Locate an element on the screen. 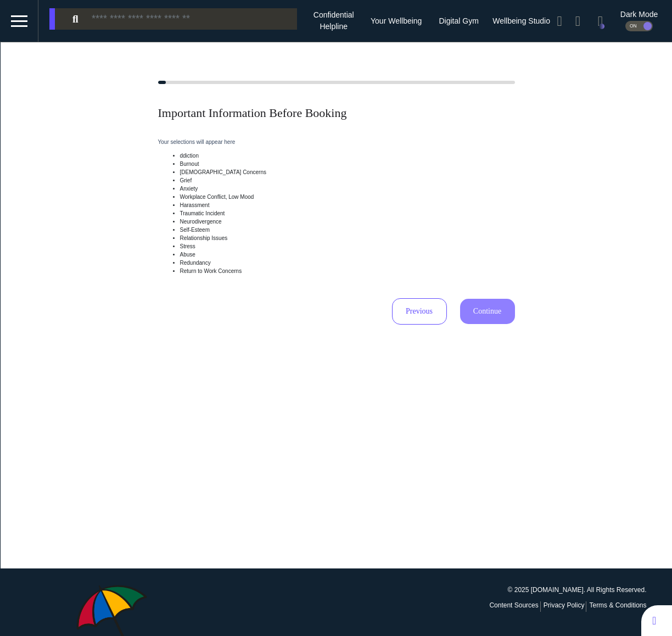 This screenshot has height=636, width=672. div: Dark Mode is located at coordinates (639, 14).